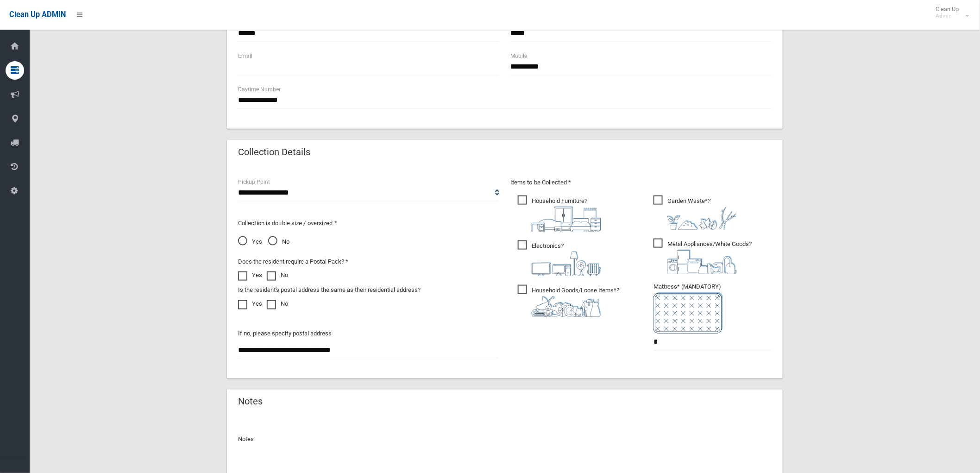 Image resolution: width=980 pixels, height=473 pixels. Describe the element at coordinates (559, 258) in the screenshot. I see `span: Electronics` at that location.